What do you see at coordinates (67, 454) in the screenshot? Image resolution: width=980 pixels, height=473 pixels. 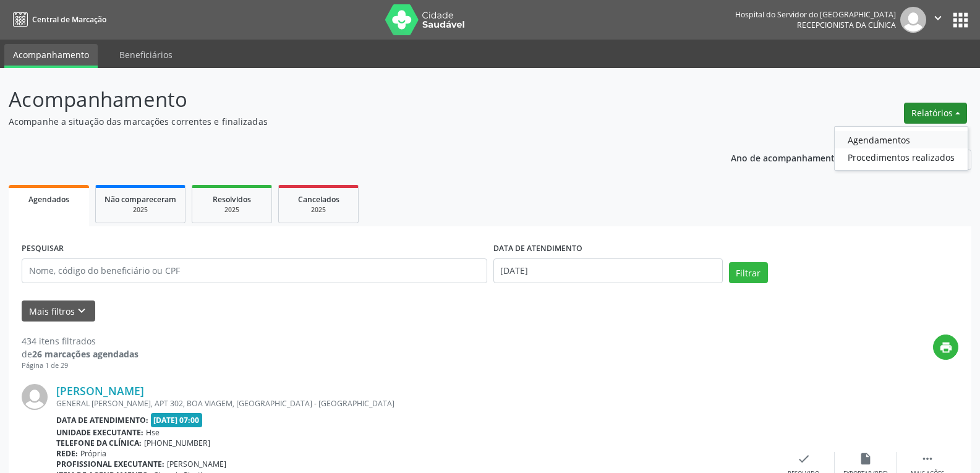 I see `b: Rede:` at bounding box center [67, 454].